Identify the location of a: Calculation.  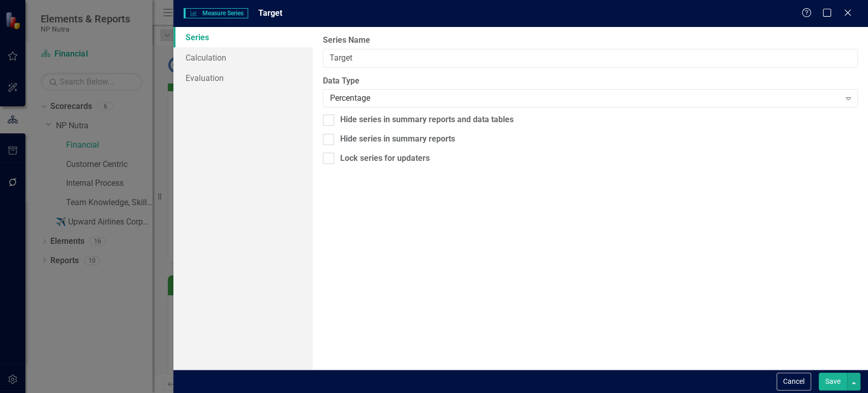
(243, 58).